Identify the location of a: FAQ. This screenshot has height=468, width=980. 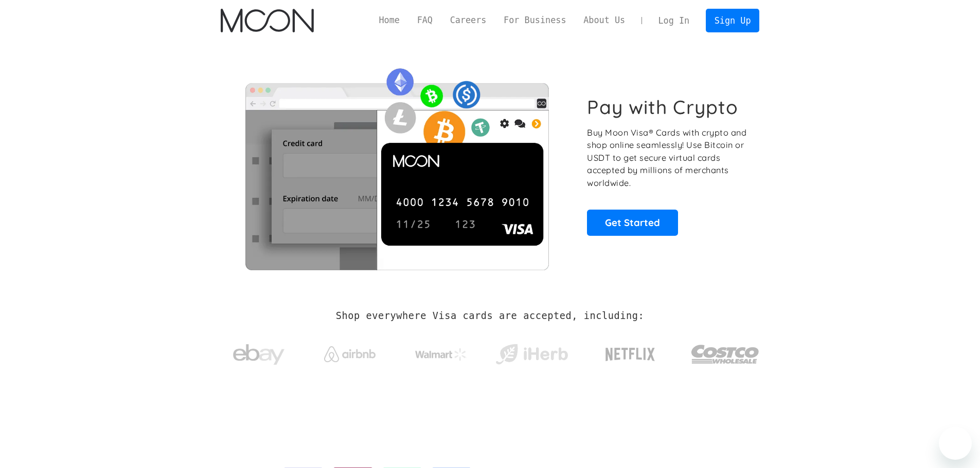
(425, 20).